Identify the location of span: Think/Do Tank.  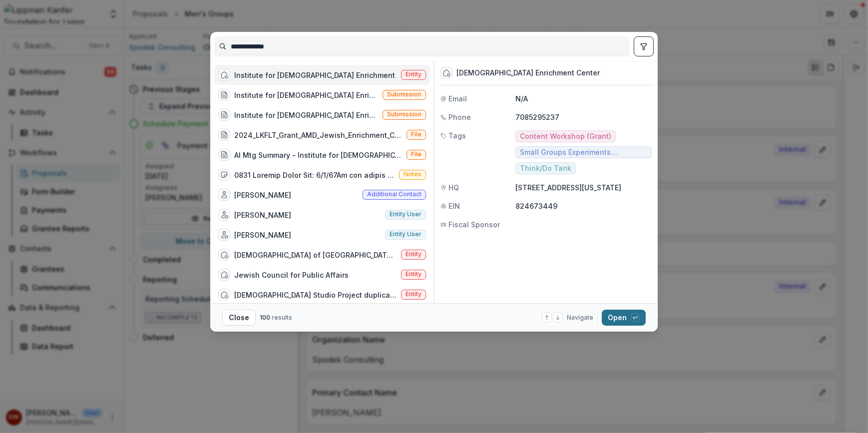
(545, 168).